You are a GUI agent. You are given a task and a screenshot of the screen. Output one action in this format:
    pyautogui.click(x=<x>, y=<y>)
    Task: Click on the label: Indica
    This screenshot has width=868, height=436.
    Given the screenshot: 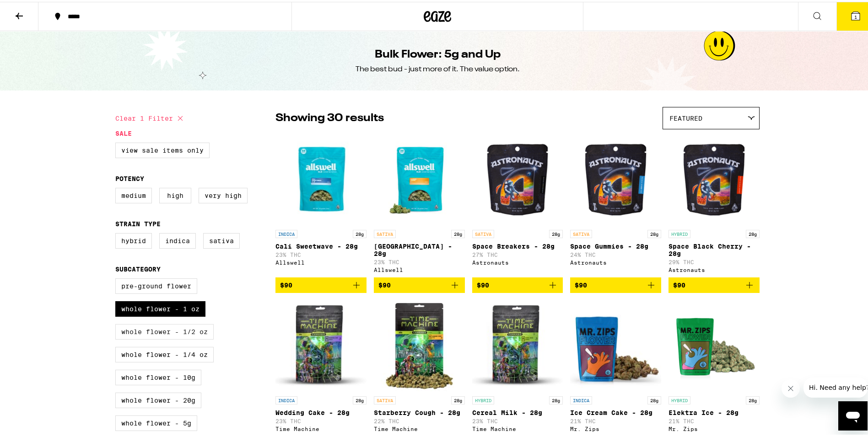 What is the action you would take?
    pyautogui.click(x=177, y=239)
    